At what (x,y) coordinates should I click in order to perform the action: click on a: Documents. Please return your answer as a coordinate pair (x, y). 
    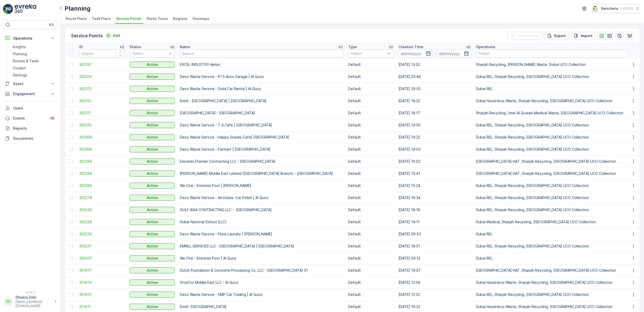
    Looking at the image, I should click on (30, 139).